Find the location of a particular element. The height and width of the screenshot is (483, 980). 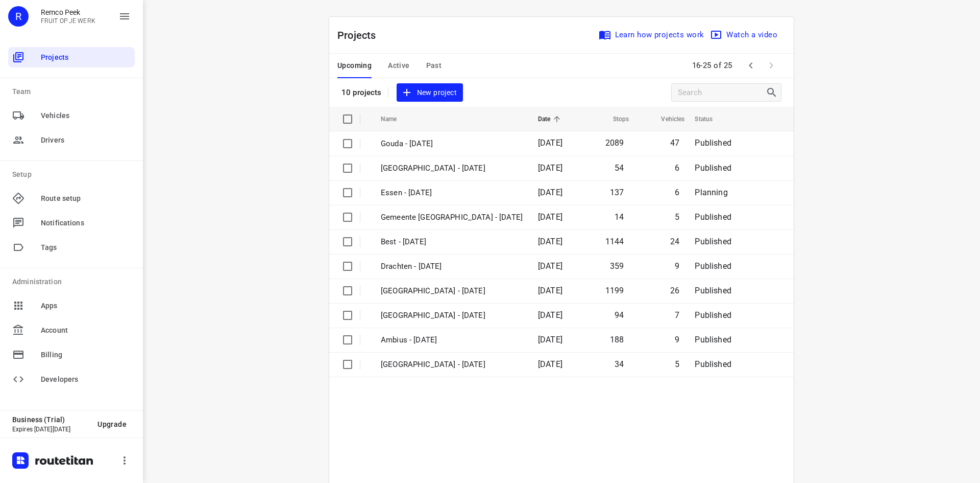

span: 1199 is located at coordinates (615, 290).